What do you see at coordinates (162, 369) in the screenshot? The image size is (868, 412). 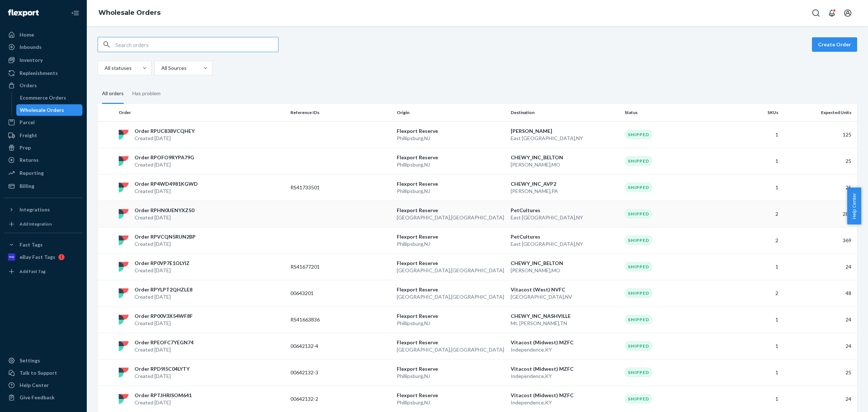 I see `p: Order RPD9I5C04LYTY` at bounding box center [162, 369].